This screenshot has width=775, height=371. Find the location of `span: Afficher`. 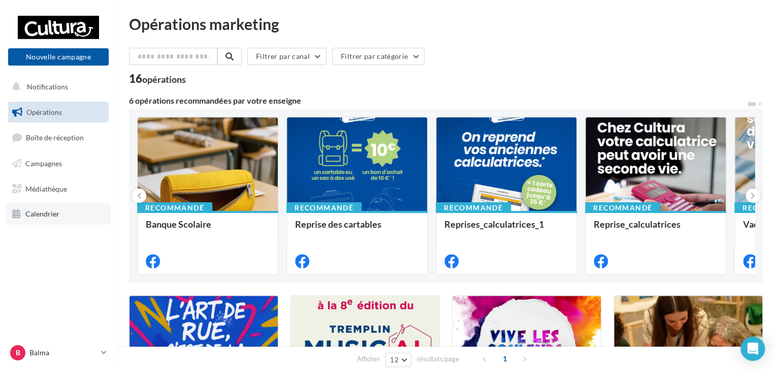

span: Afficher is located at coordinates (368, 359).